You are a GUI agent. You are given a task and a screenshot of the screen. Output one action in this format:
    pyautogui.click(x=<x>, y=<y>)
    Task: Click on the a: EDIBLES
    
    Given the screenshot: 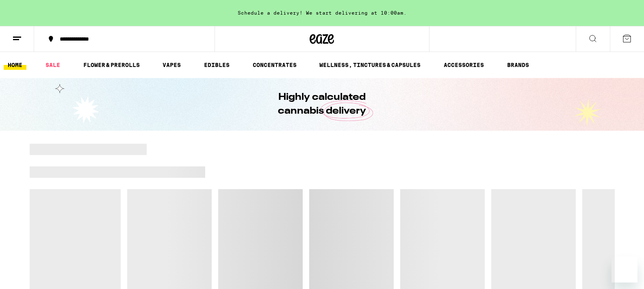 What is the action you would take?
    pyautogui.click(x=217, y=65)
    